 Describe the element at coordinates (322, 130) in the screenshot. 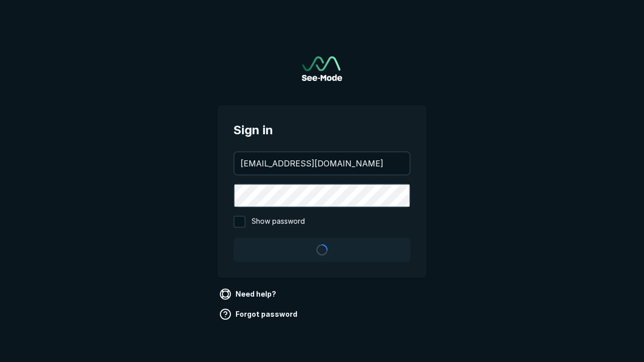

I see `span: Sign in` at that location.